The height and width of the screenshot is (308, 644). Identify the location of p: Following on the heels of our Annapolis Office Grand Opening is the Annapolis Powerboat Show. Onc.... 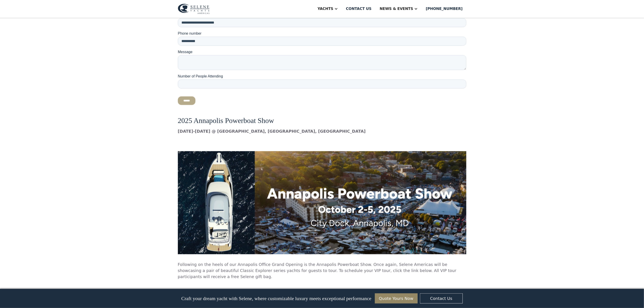
(322, 271).